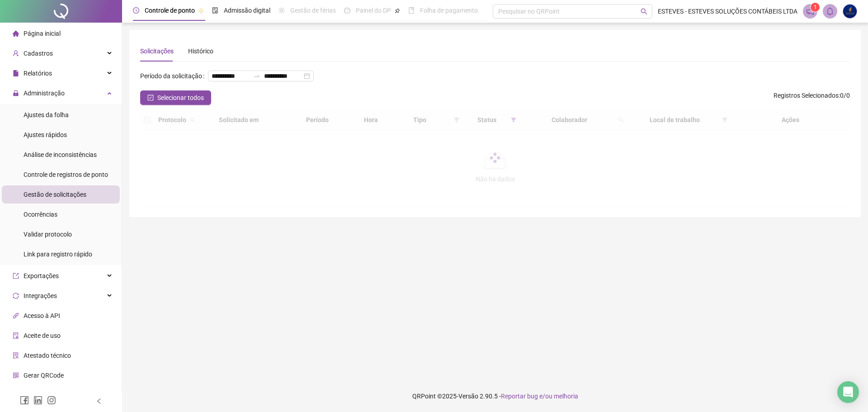  Describe the element at coordinates (449, 11) in the screenshot. I see `span: Folha de pagamento` at that location.